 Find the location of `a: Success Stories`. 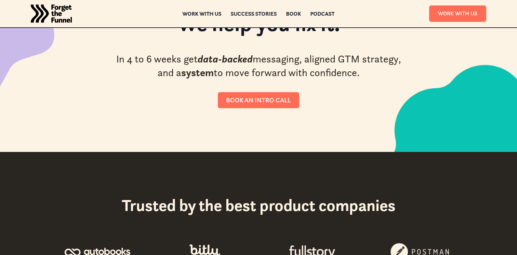

a: Success Stories is located at coordinates (254, 14).